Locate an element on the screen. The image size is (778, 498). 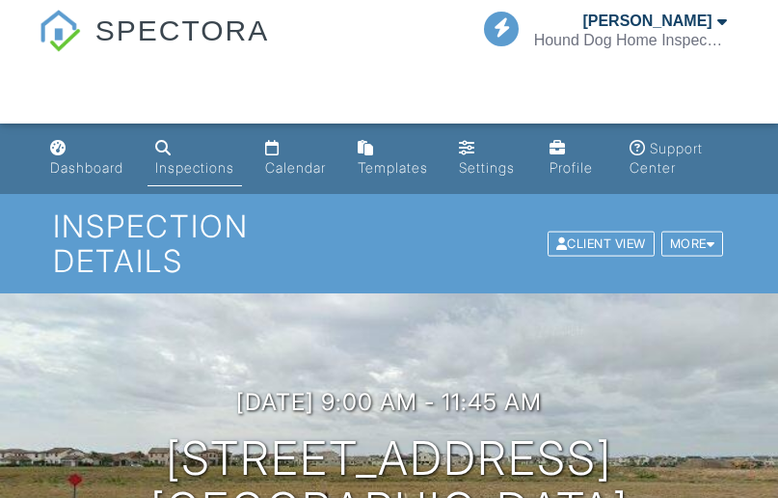
a: Calendar is located at coordinates (296, 158).